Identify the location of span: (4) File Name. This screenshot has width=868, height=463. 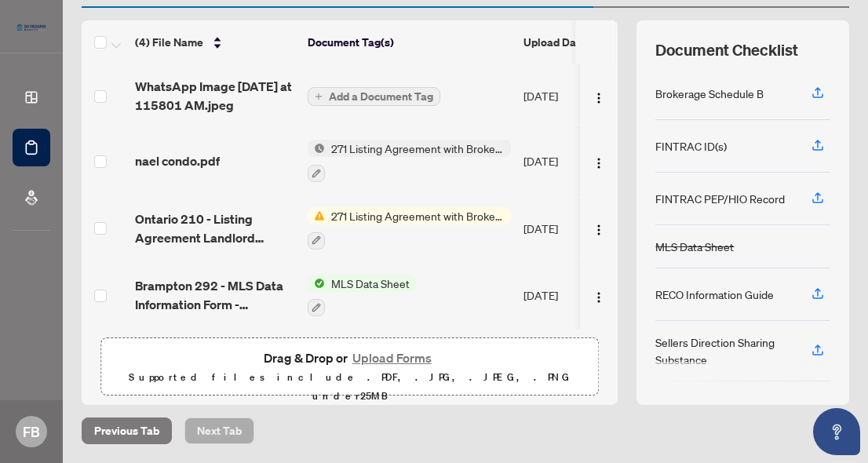
(169, 43).